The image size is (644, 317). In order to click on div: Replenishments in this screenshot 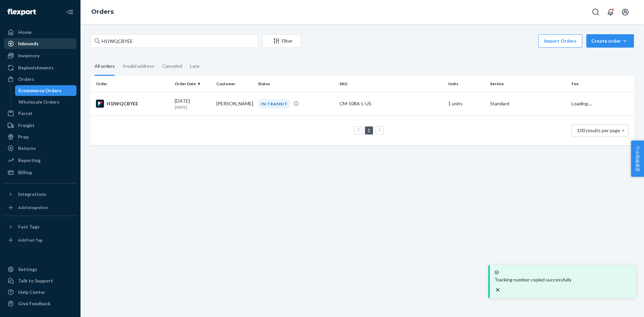, I will do `click(36, 68)`.